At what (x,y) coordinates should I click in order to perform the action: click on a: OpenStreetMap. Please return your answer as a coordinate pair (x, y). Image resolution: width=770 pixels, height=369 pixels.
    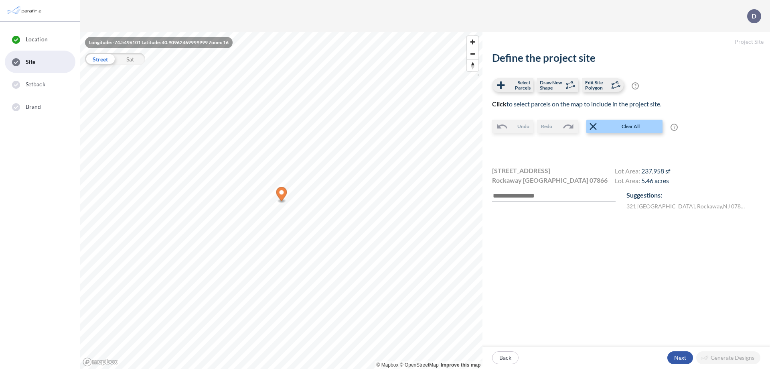
    Looking at the image, I should click on (419, 365).